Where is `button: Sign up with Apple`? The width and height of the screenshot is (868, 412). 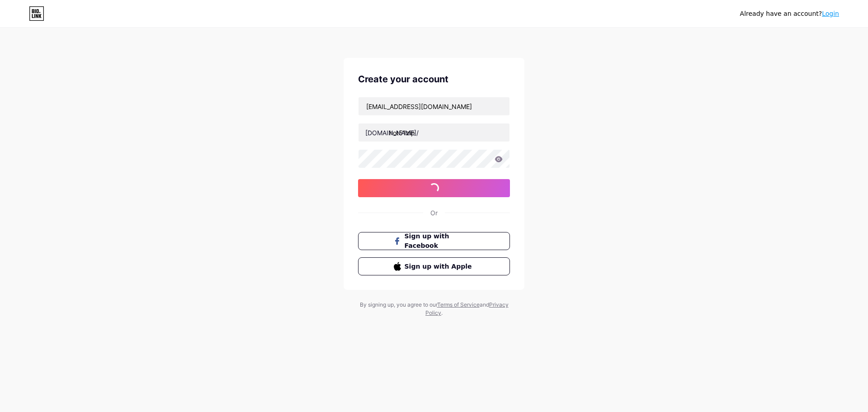 button: Sign up with Apple is located at coordinates (434, 266).